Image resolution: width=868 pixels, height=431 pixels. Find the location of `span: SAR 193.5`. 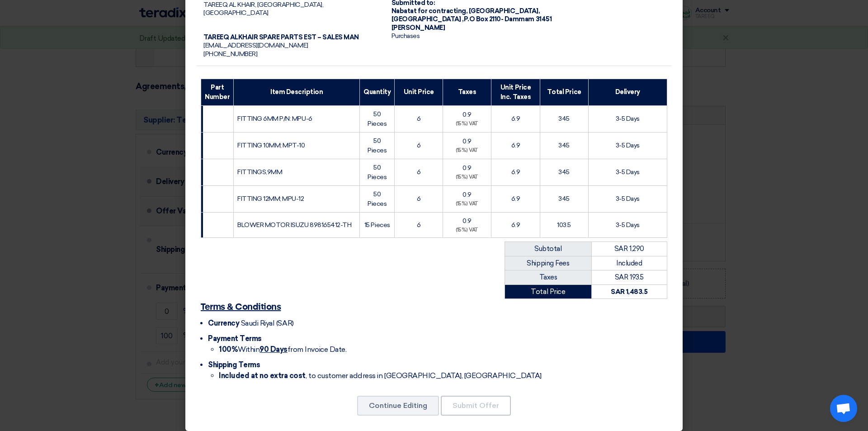

span: SAR 193.5 is located at coordinates (629, 277).